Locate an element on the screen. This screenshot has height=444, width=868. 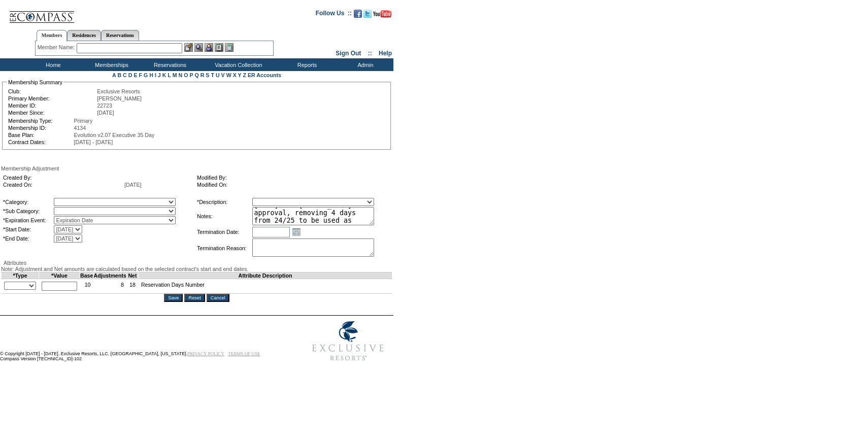
img: Reservations is located at coordinates (219, 47).